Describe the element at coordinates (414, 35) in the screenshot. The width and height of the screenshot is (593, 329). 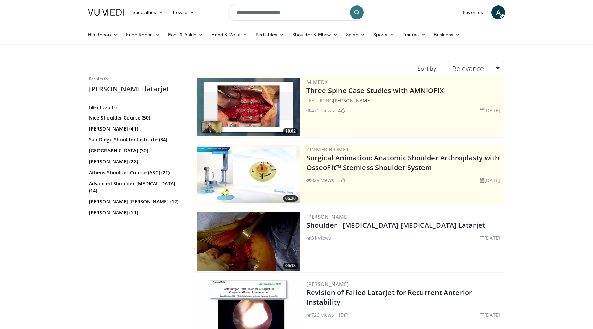
I see `a: Trauma` at that location.